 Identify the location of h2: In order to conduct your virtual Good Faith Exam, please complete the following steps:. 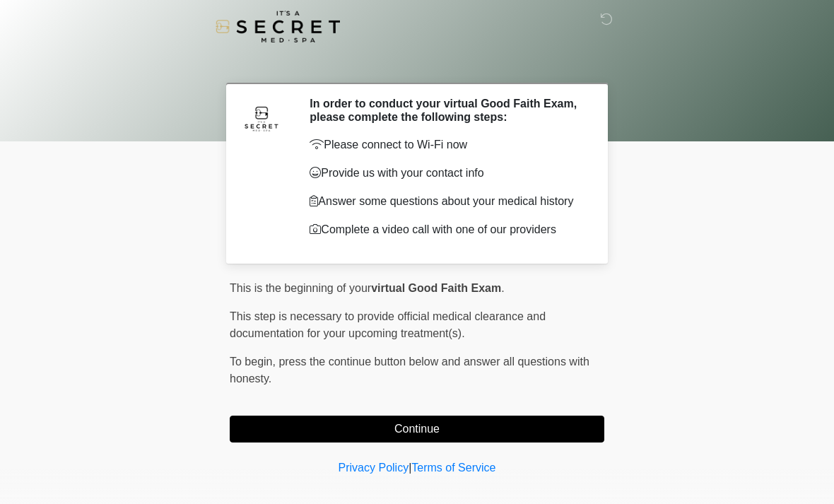
(446, 110).